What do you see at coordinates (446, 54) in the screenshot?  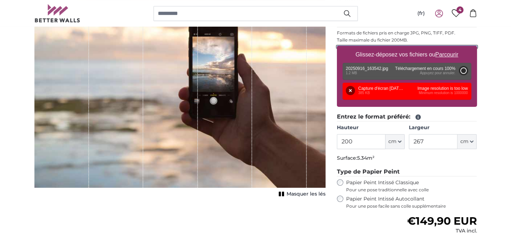 I see `u: Parcourir` at bounding box center [446, 54].